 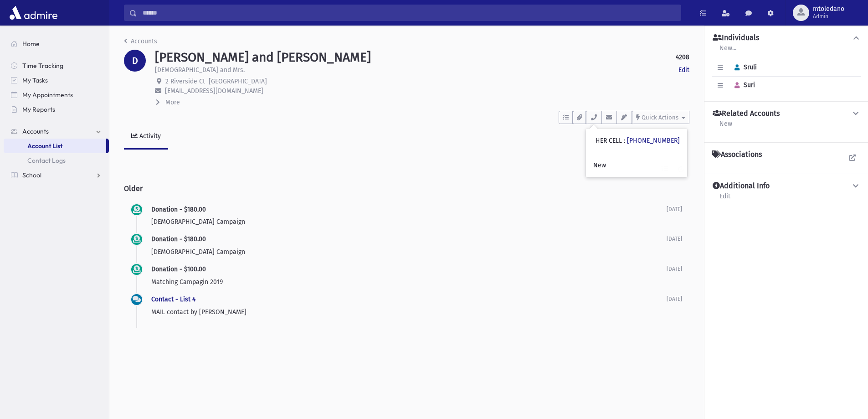 What do you see at coordinates (141, 43) in the screenshot?
I see `nav: breadcrumb` at bounding box center [141, 43].